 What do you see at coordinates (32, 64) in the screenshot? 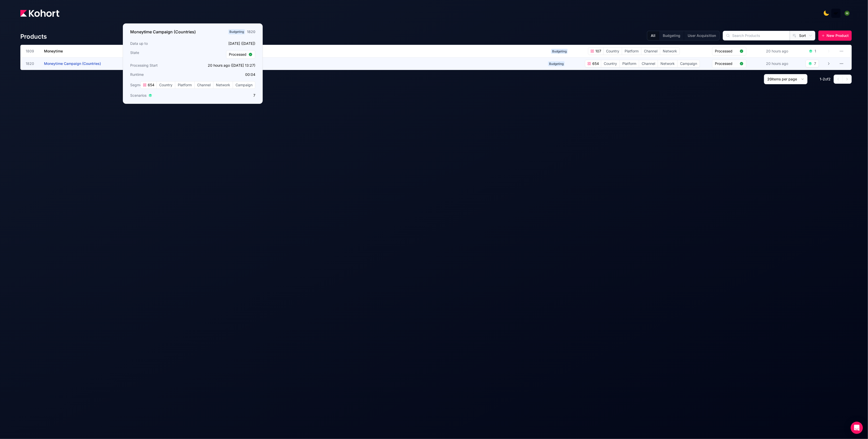
I see `span: 1820` at bounding box center [32, 64].